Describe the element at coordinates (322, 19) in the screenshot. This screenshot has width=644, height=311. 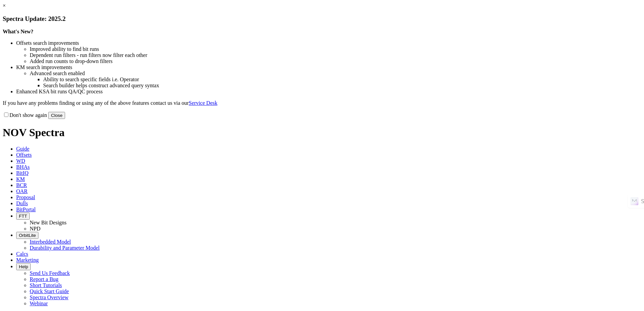
I see `h3: Spectra Update: 2025.2` at that location.